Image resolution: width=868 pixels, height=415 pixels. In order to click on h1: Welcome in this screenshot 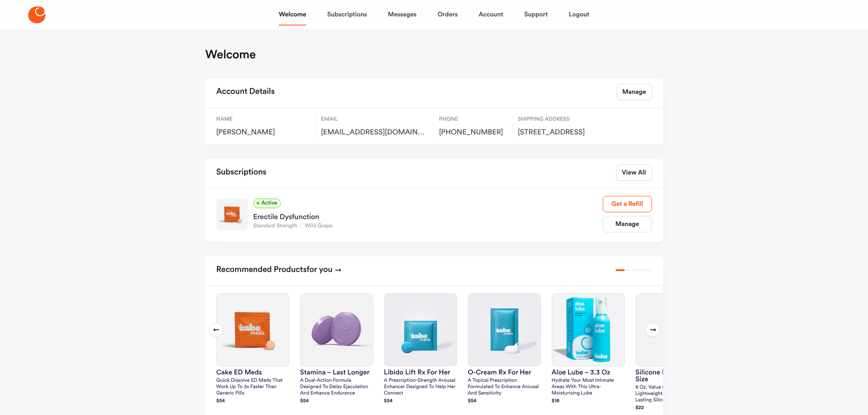, I will do `click(231, 54)`.